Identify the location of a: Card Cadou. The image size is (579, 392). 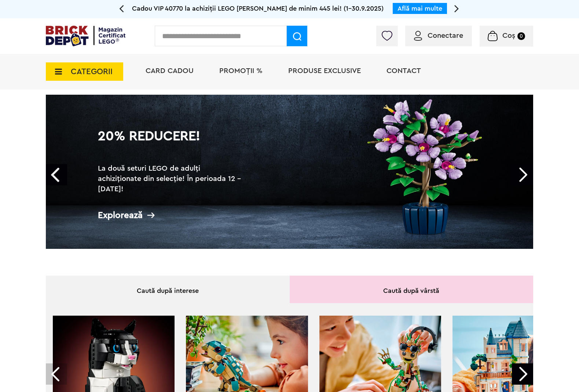
(169, 71).